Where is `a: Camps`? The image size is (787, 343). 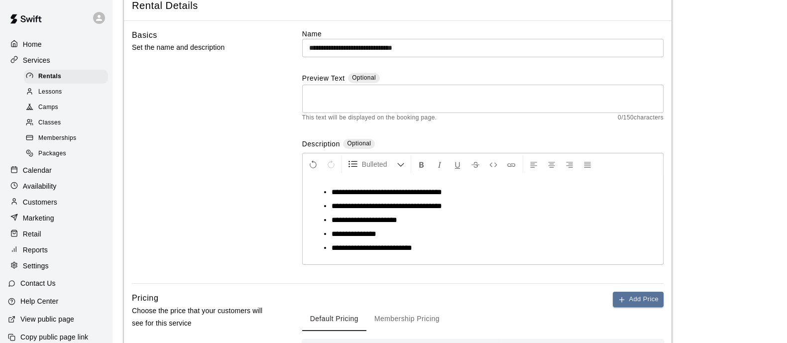 a: Camps is located at coordinates (68, 107).